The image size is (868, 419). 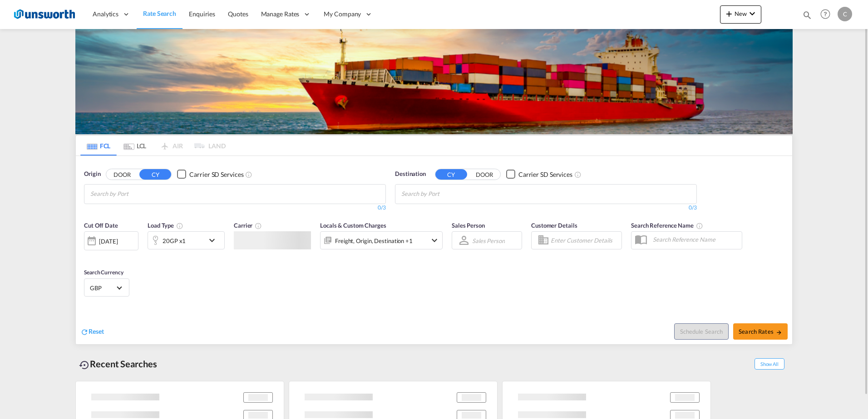 What do you see at coordinates (825, 14) in the screenshot?
I see `span: Help` at bounding box center [825, 14].